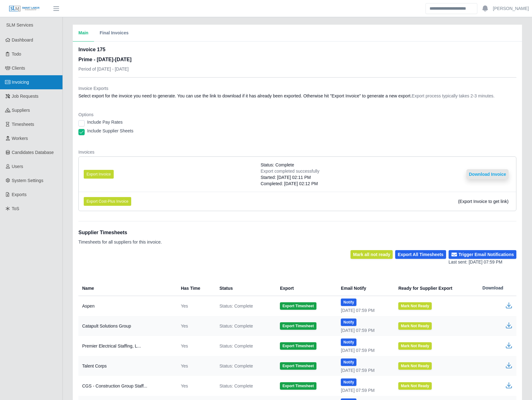 The height and width of the screenshot is (400, 532). What do you see at coordinates (453, 96) in the screenshot?
I see `span: Export process typically takes 2-3 minutes.` at bounding box center [453, 96].